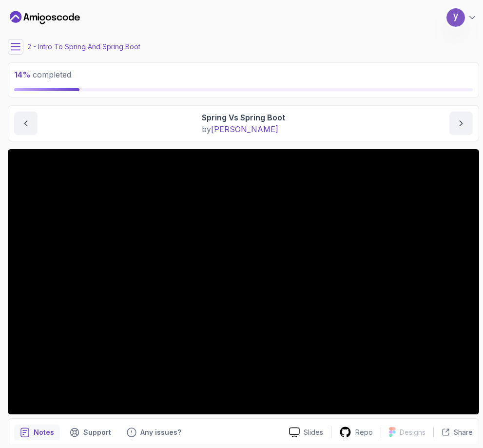 This screenshot has height=448, width=483. I want to click on p: Slides, so click(313, 432).